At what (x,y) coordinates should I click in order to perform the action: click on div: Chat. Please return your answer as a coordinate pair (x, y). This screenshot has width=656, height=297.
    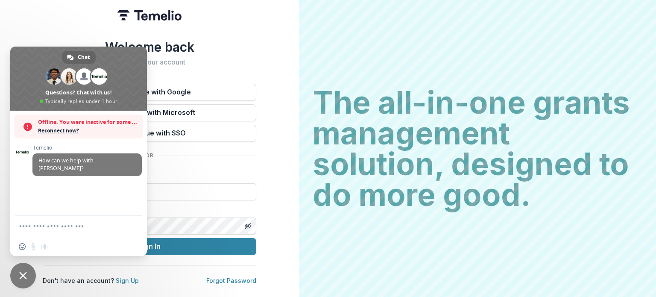
    Looking at the image, I should click on (79, 57).